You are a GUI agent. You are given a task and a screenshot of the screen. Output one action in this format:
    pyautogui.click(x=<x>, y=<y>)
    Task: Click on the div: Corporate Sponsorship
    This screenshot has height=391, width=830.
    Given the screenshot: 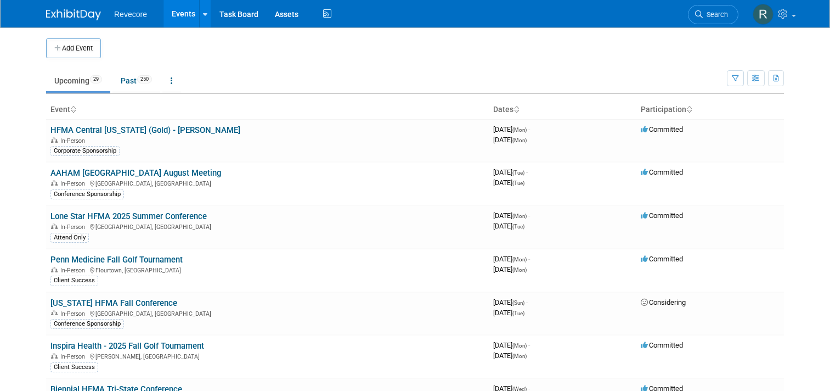 What is the action you would take?
    pyautogui.click(x=85, y=151)
    